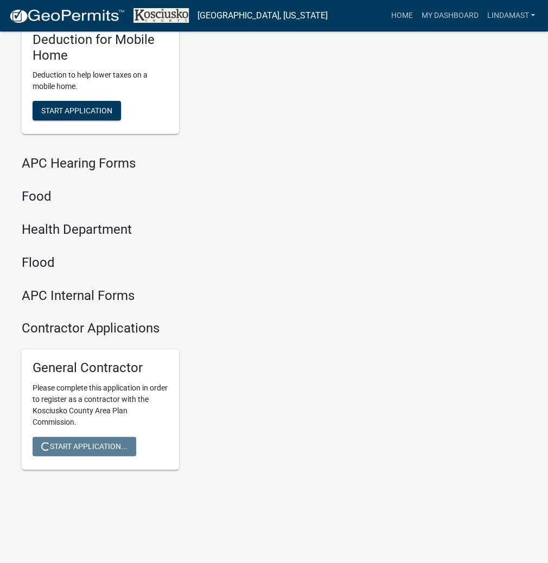 The image size is (548, 563). Describe the element at coordinates (449, 16) in the screenshot. I see `a: My Dashboard` at that location.